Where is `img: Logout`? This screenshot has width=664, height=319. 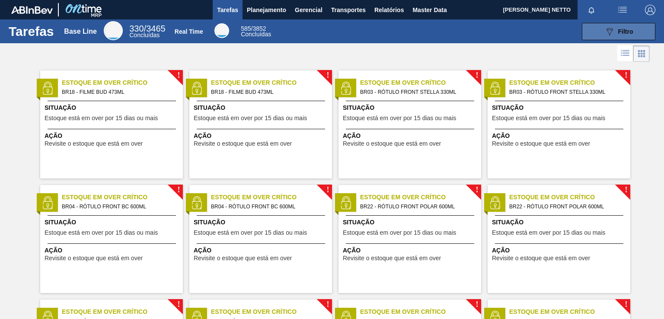 img: Logout is located at coordinates (650, 10).